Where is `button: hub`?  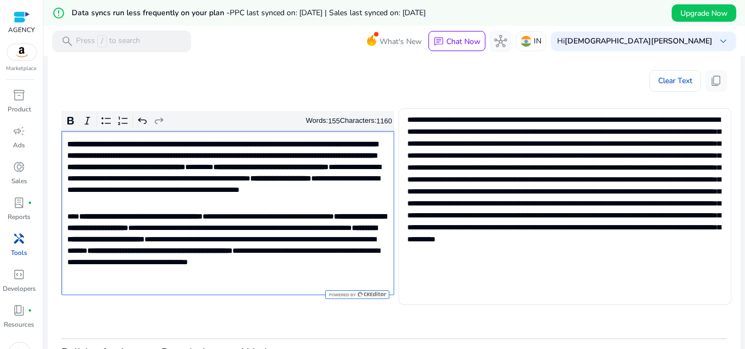 button: hub is located at coordinates (501, 41).